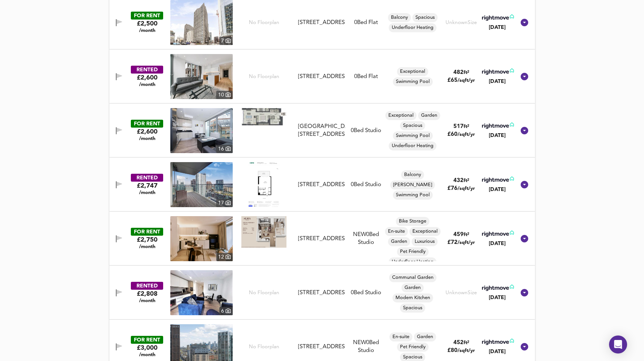 This screenshot has width=644, height=361. Describe the element at coordinates (147, 297) in the screenshot. I see `div: £2,808` at that location.